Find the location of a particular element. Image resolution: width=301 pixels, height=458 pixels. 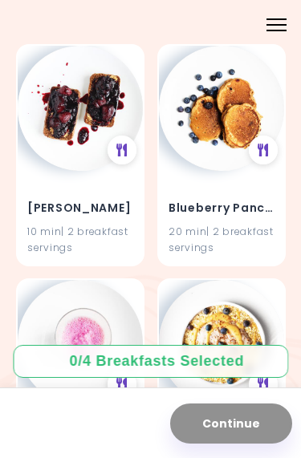

div: 10 min | 2 breakfast servings is located at coordinates (80, 239).